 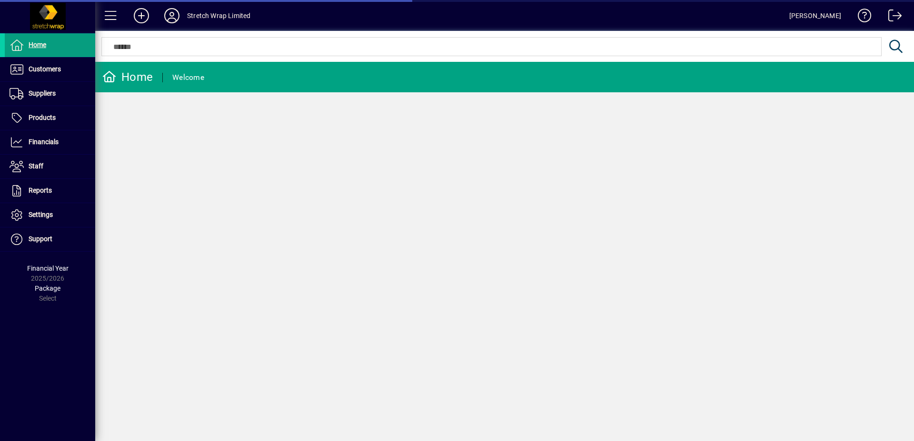 I want to click on a: Knowledge Base, so click(x=861, y=17).